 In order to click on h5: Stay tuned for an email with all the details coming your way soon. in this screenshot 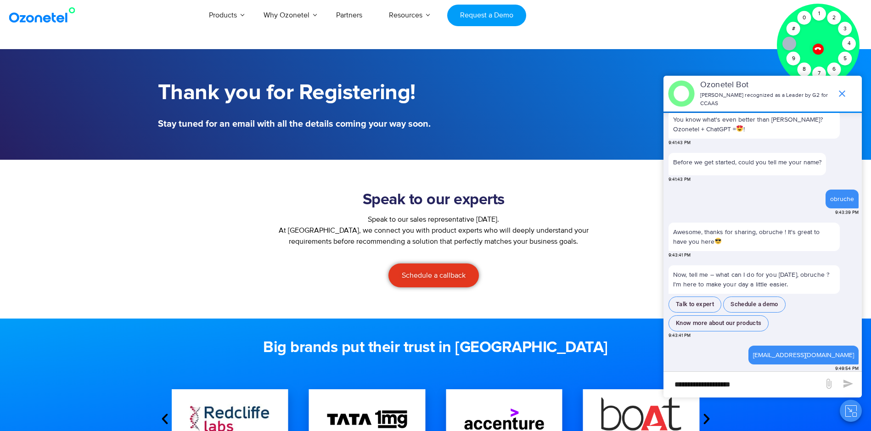, I will do `click(294, 124)`.